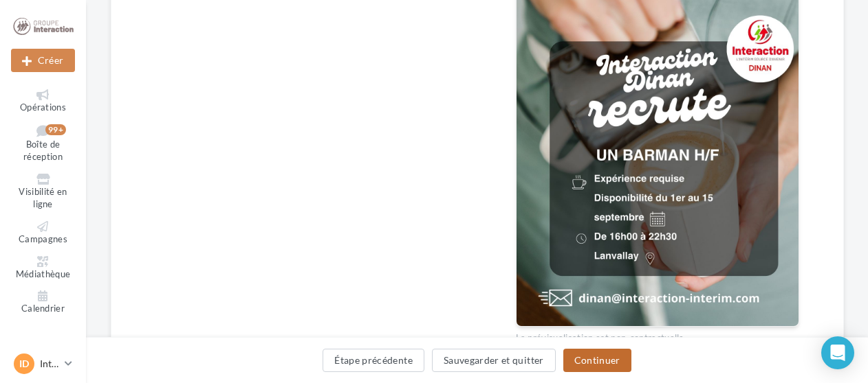  What do you see at coordinates (43, 151) in the screenshot?
I see `span: Boîte de réception` at bounding box center [43, 151].